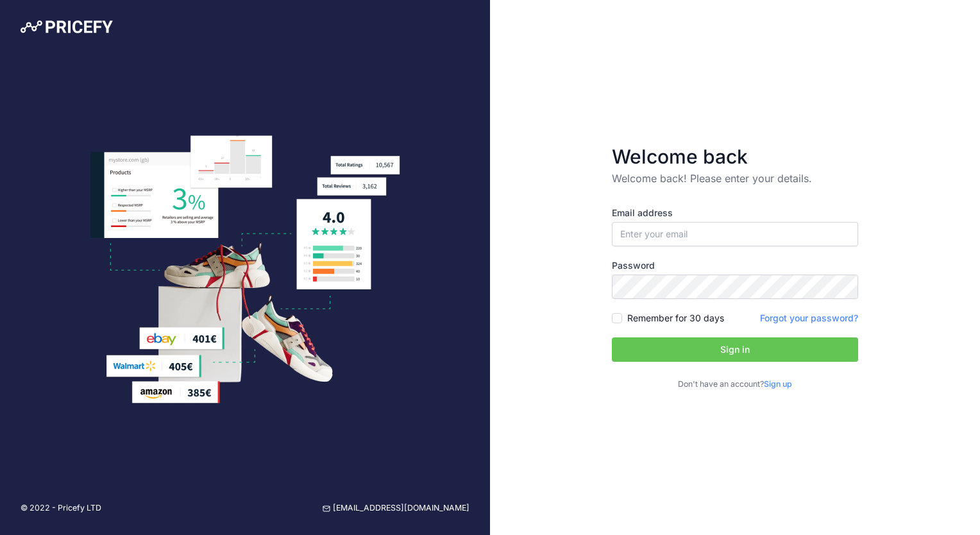  I want to click on p: © 2022 - Pricefy LTD, so click(61, 508).